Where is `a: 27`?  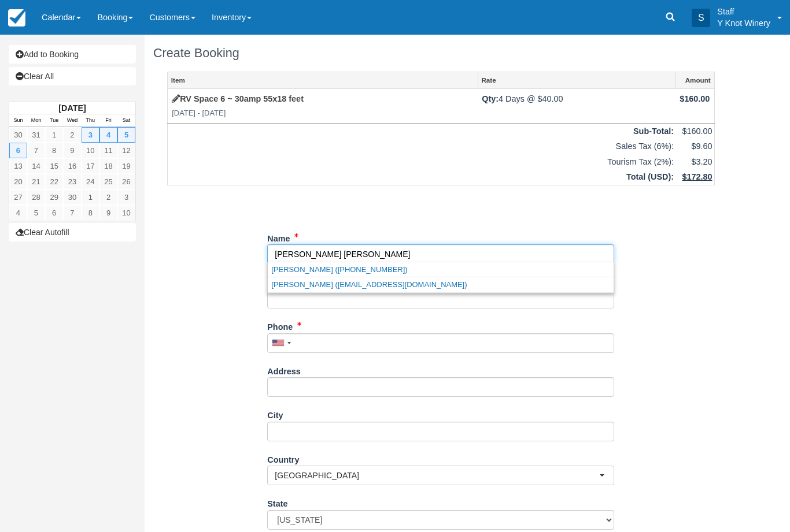 a: 27 is located at coordinates (18, 197).